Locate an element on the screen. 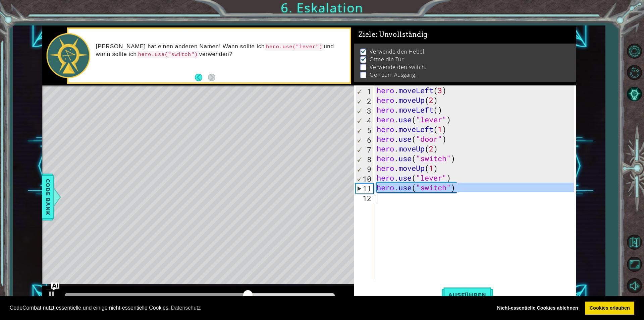  div: 12 is located at coordinates (364, 198).